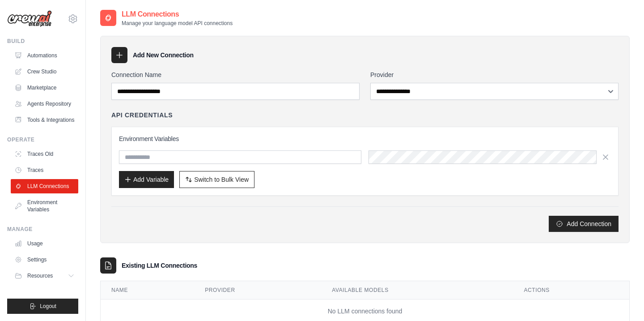 This screenshot has height=321, width=644. I want to click on a: Traces, so click(44, 170).